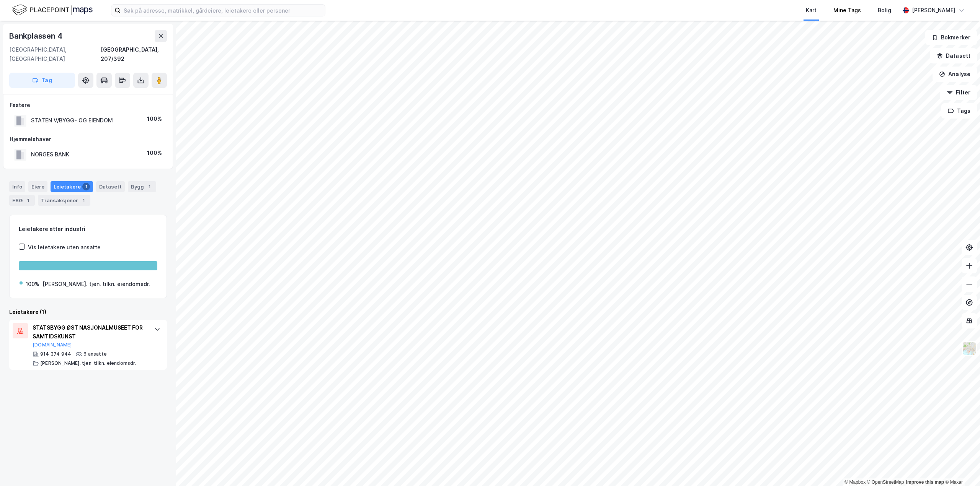 The width and height of the screenshot is (980, 486). Describe the element at coordinates (111, 187) in the screenshot. I see `div: Datasett` at that location.